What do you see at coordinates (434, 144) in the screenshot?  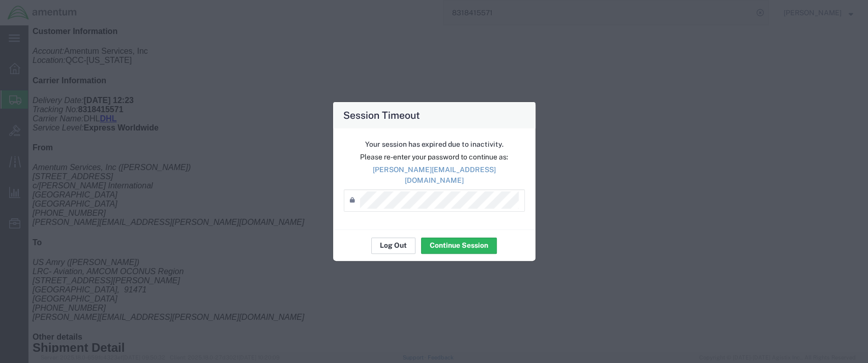 I see `p: Your session has expired due to inactivity.` at bounding box center [434, 144].